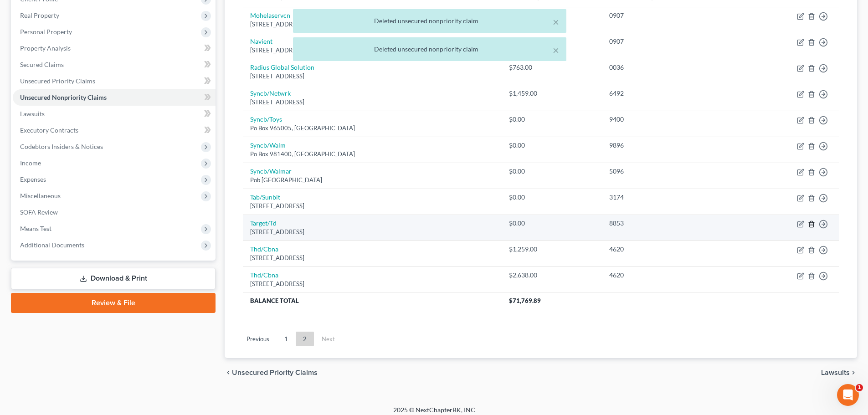 The width and height of the screenshot is (868, 415). Describe the element at coordinates (266, 197) in the screenshot. I see `a: Tab/Sunbit` at that location.